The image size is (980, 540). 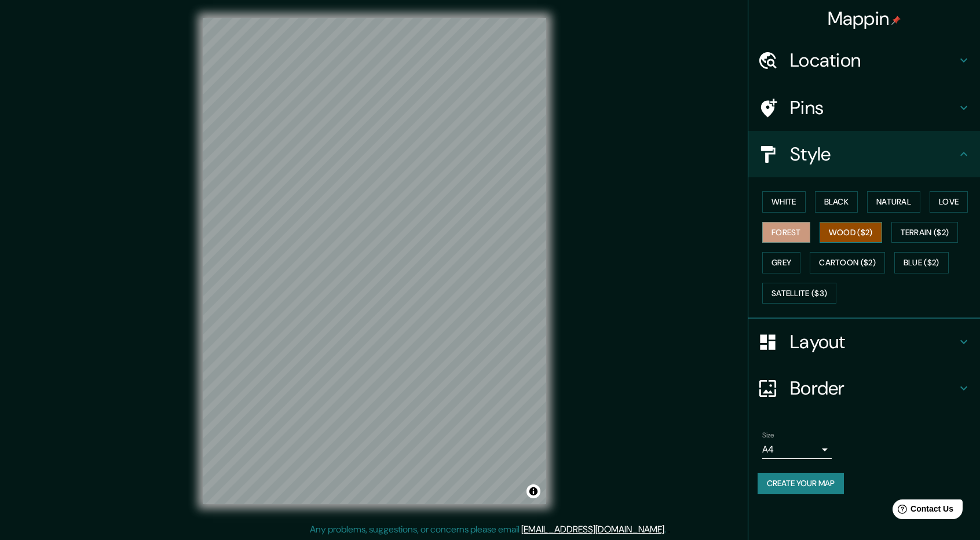 What do you see at coordinates (925, 233) in the screenshot?
I see `button: Terrain ($2)` at bounding box center [925, 233].